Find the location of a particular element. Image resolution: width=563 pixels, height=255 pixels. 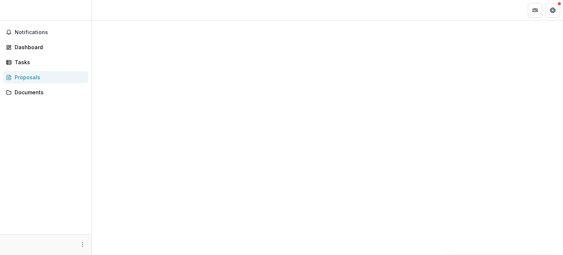

a: Dashboard is located at coordinates (45, 47).